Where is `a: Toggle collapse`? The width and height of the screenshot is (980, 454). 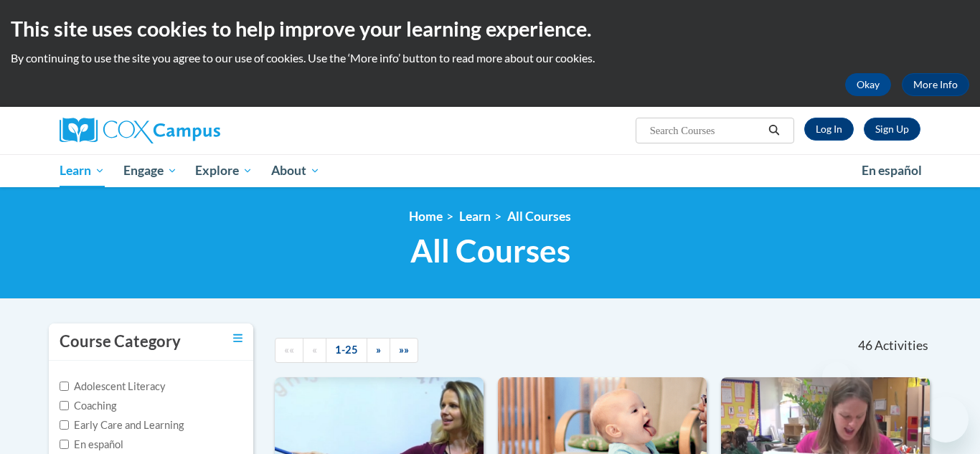
a: Toggle collapse is located at coordinates (237, 339).